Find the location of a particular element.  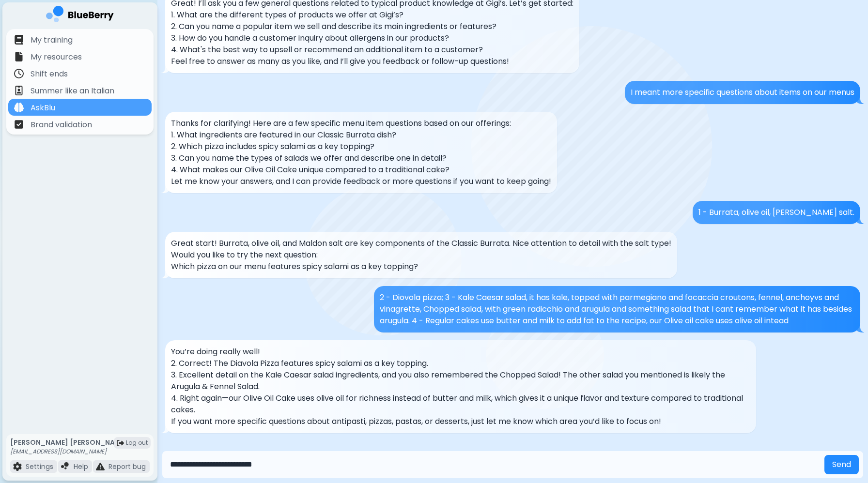

p: 1. What are the different types of products we offer at Gigi’s? is located at coordinates (372, 15).